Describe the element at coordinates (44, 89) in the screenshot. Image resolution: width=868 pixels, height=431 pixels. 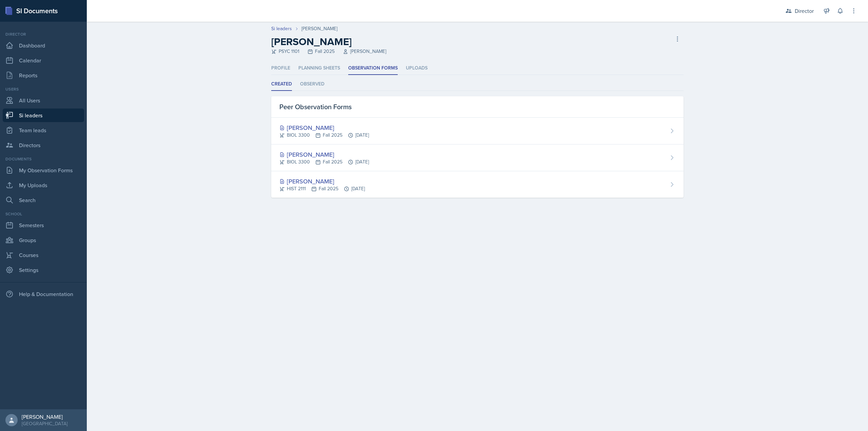
I see `div: Users` at that location.